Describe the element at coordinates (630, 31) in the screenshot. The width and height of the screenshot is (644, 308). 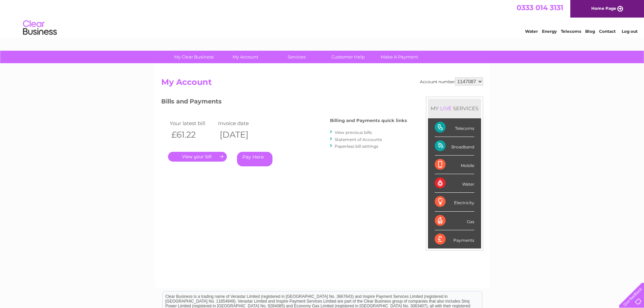
I see `a: Log out` at that location.